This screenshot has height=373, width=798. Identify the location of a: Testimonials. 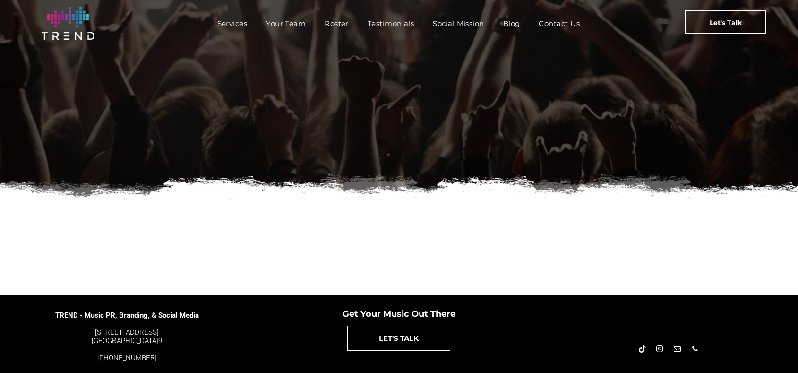
(391, 23).